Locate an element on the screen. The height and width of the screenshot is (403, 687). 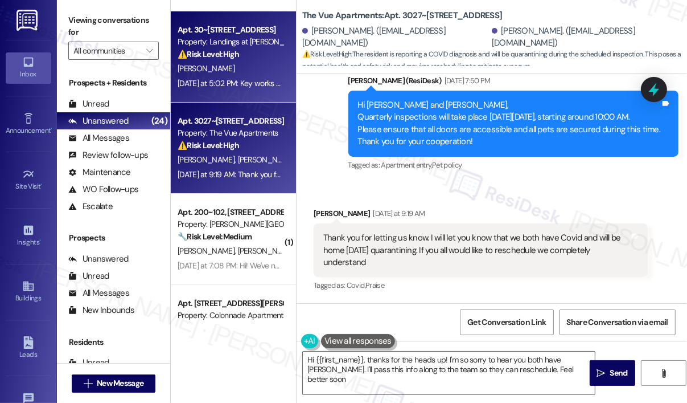
div: WO Follow-ups is located at coordinates (103, 189).